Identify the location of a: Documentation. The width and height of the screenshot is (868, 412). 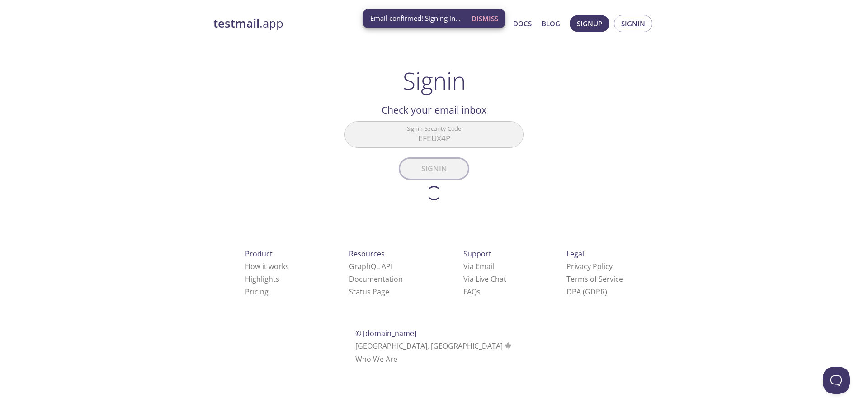
(376, 279).